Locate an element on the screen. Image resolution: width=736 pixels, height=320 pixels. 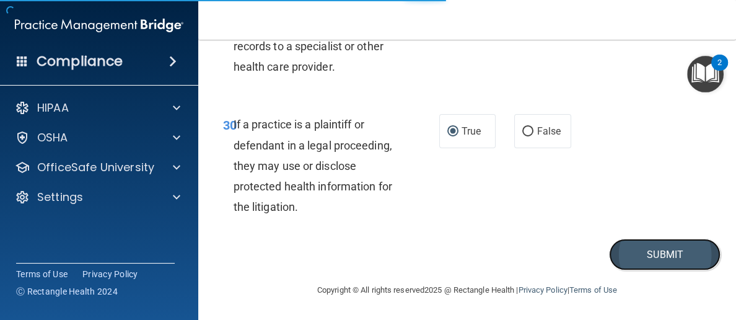
input: False is located at coordinates (528, 131).